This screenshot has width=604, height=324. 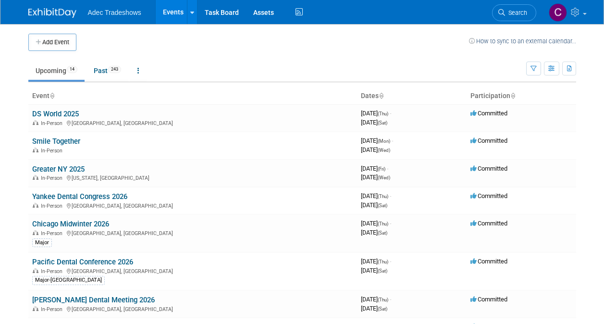 What do you see at coordinates (381, 169) in the screenshot?
I see `span: (Fri)` at bounding box center [381, 169].